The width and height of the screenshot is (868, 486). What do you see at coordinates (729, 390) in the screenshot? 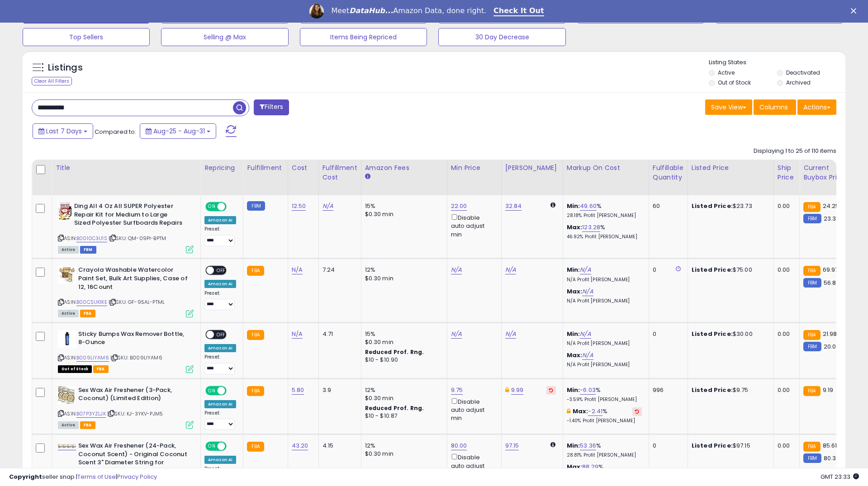
I see `div: $9.75` at bounding box center [729, 390].